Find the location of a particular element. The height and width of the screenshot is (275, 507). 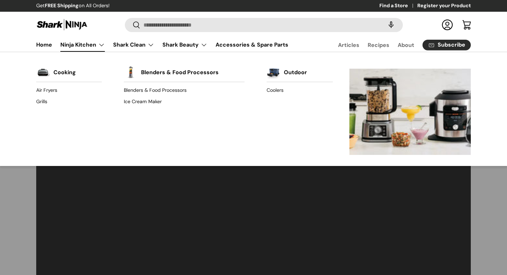

img: Shark Ninja Philippines is located at coordinates (62, 25).